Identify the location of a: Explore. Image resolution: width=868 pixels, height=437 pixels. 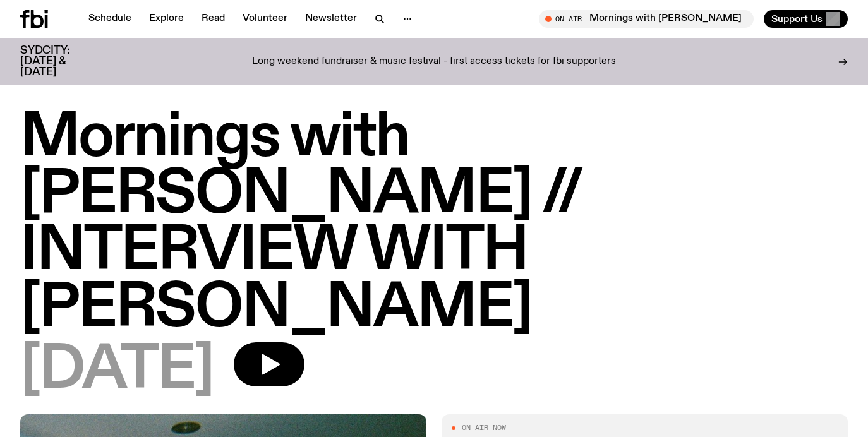
(166, 19).